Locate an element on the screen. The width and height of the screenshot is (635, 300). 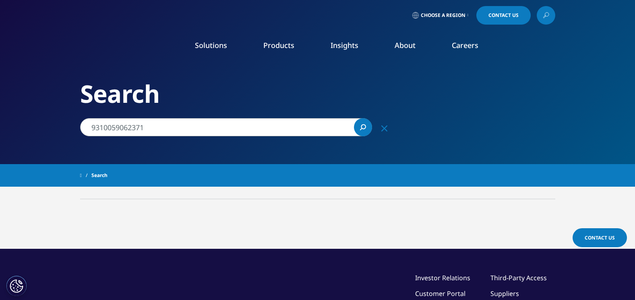
a: Products is located at coordinates (279, 45).